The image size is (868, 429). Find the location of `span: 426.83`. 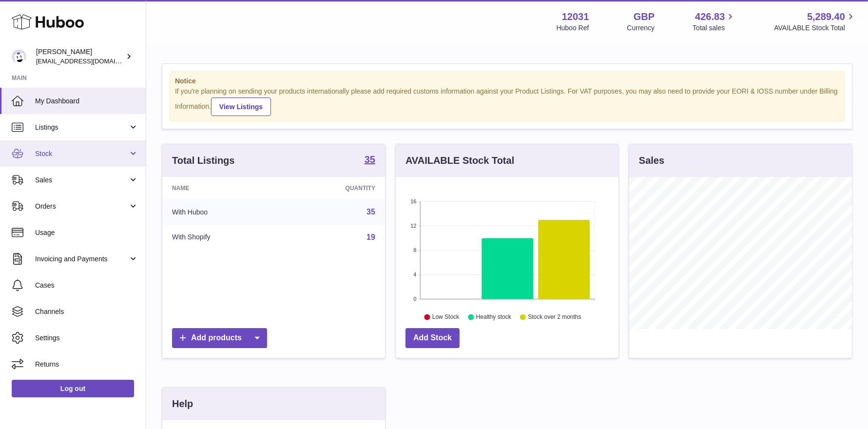

span: 426.83 is located at coordinates (710, 17).